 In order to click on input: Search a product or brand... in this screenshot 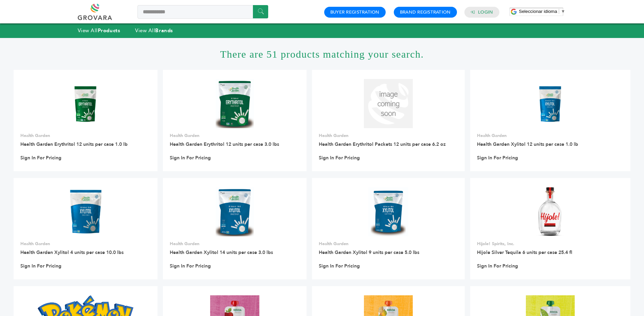, I will do `click(203, 12)`.